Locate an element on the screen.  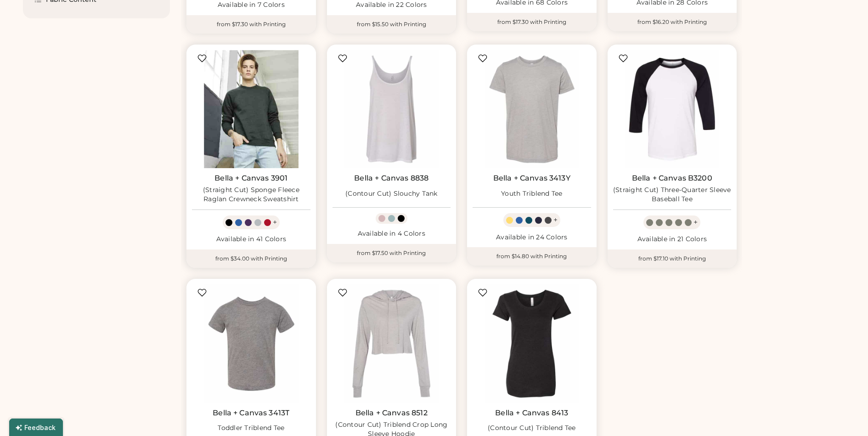
div: from $16.20 with Printing is located at coordinates (672, 22).